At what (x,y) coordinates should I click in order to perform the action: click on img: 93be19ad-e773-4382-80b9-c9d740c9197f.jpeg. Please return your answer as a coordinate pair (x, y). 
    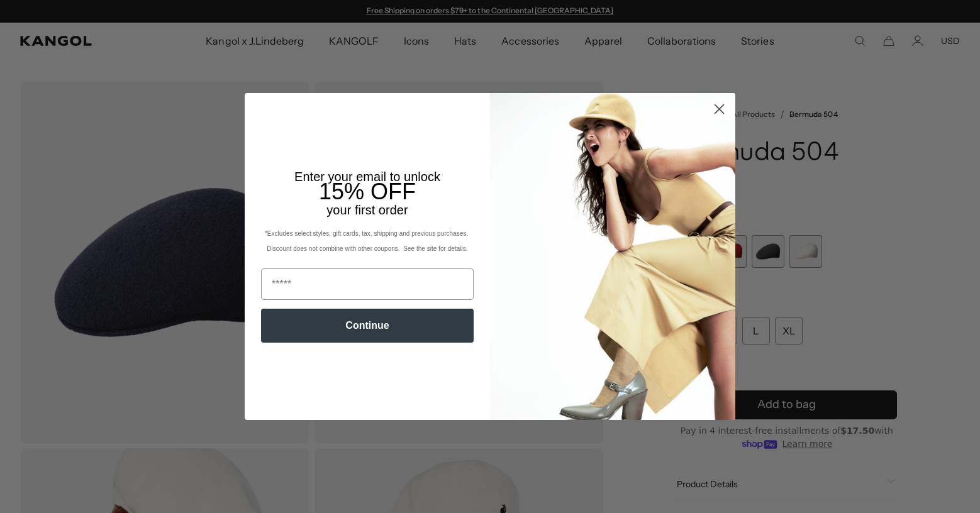
    Looking at the image, I should click on (613, 256).